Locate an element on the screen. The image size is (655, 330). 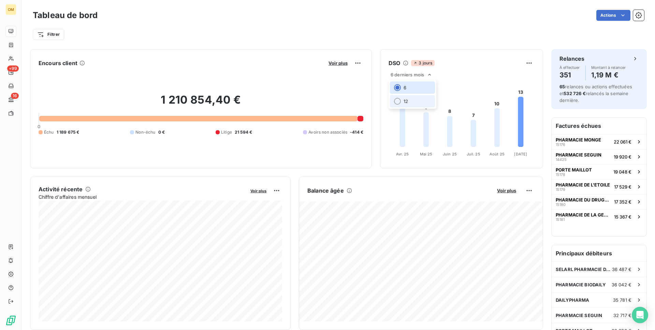
span: 22 061 € is located at coordinates (623, 142).